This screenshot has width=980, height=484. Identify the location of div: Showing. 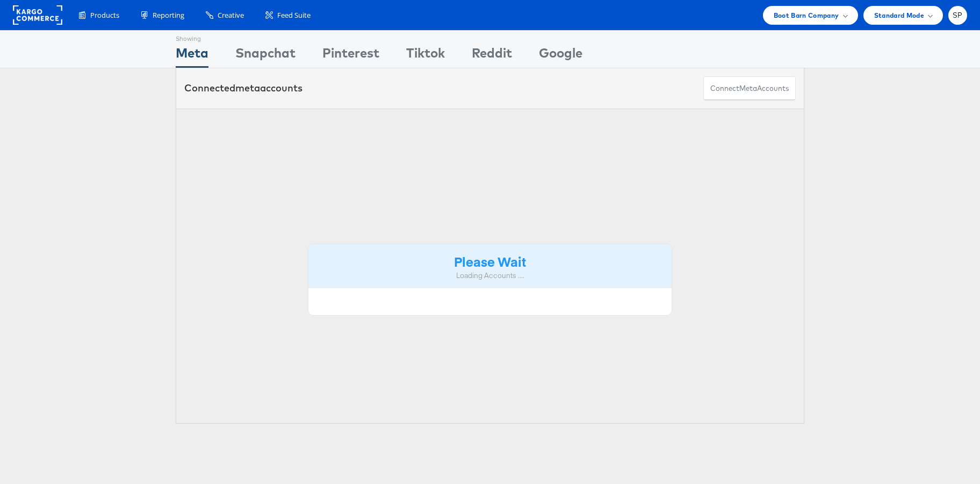
(192, 37).